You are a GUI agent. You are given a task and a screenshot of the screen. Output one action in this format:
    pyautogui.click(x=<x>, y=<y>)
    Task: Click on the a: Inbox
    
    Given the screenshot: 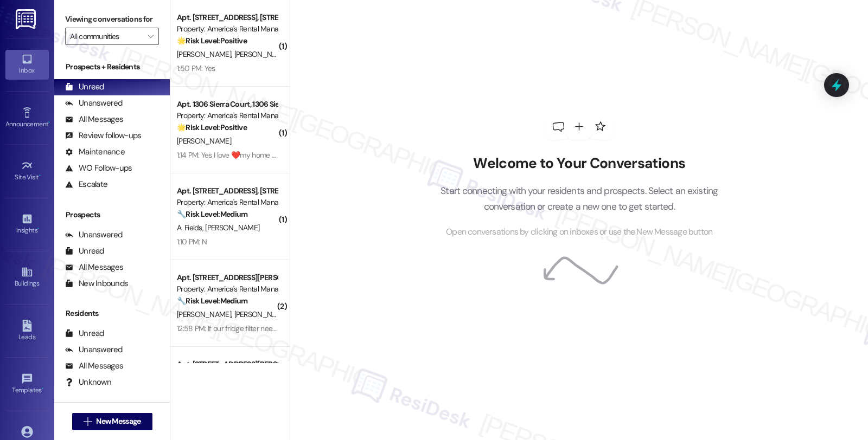 What is the action you would take?
    pyautogui.click(x=27, y=64)
    